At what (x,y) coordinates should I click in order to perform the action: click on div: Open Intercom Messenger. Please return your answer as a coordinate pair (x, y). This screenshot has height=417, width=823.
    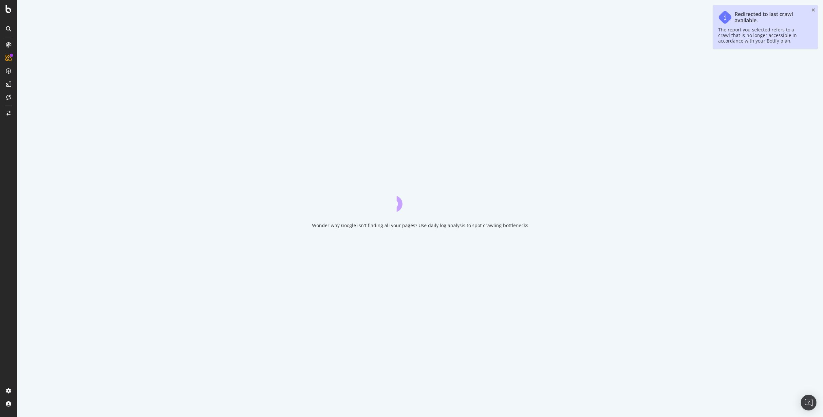
    Looking at the image, I should click on (809, 403).